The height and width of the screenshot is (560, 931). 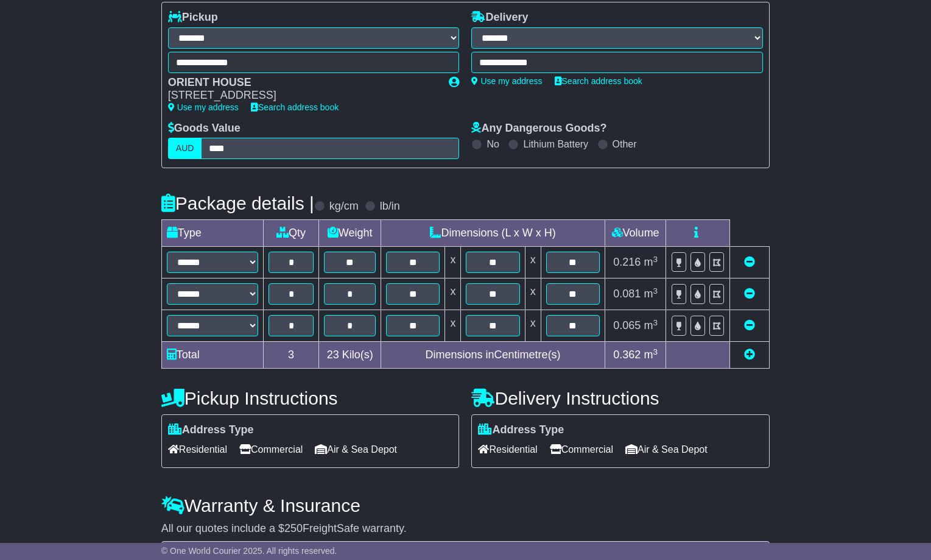 I want to click on td: Type, so click(x=212, y=234).